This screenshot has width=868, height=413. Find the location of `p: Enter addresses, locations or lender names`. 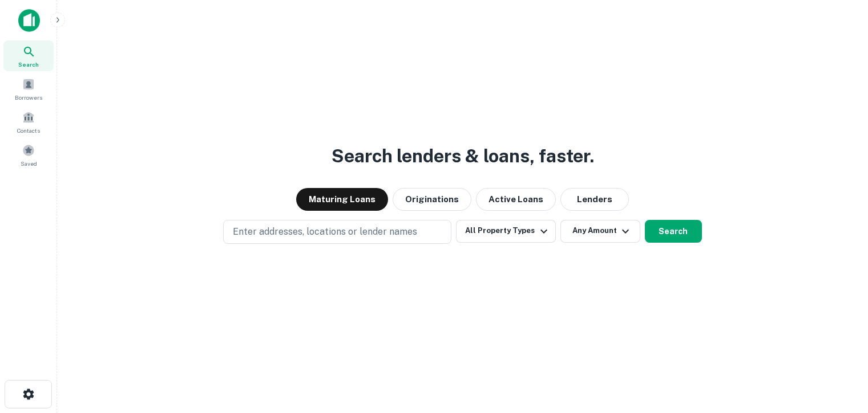

p: Enter addresses, locations or lender names is located at coordinates (325, 232).